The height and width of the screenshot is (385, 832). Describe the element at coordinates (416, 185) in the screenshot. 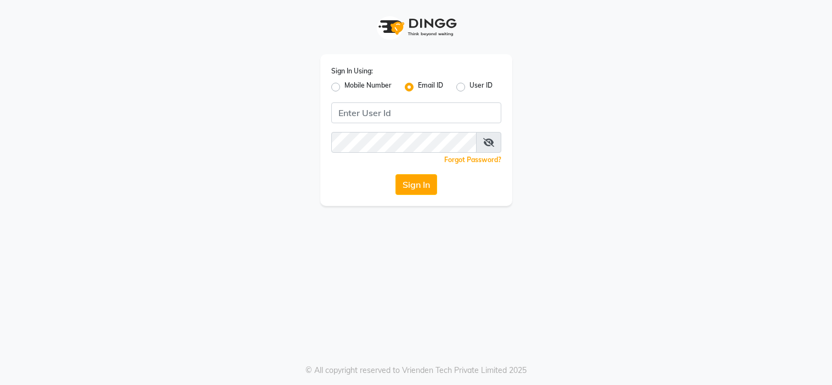

I see `button: Sign In` at that location.